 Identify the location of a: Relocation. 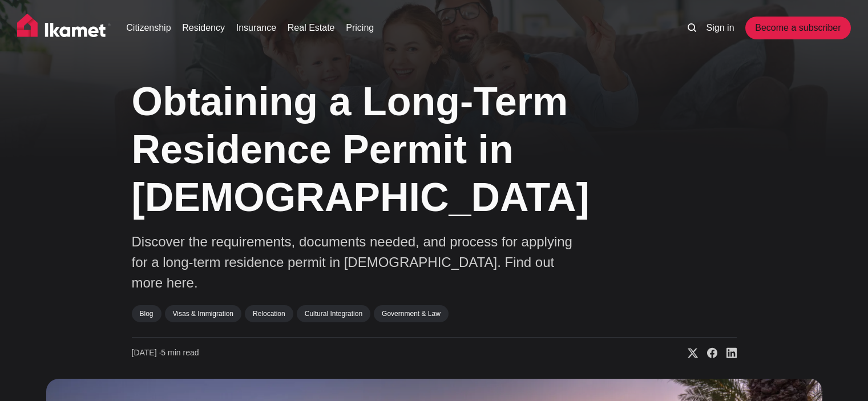
(269, 313).